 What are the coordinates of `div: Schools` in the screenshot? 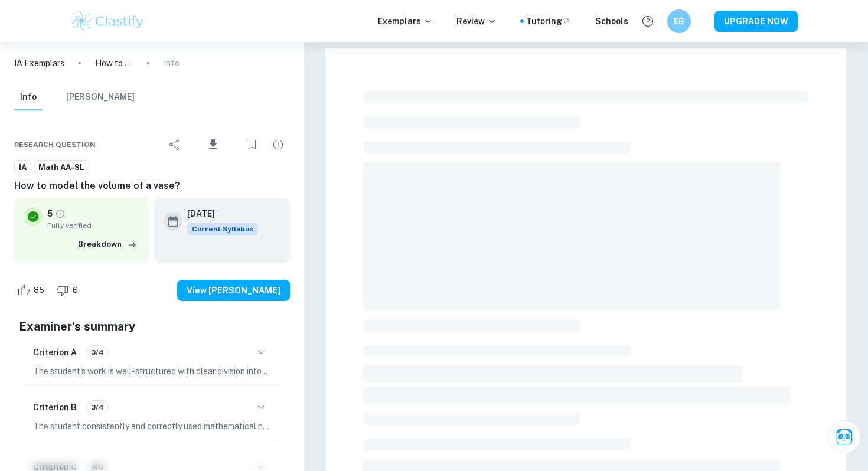 It's located at (612, 21).